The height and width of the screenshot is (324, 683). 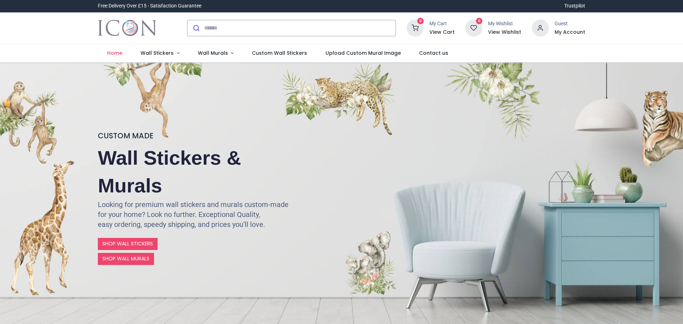 I want to click on div: My Cart, so click(x=442, y=24).